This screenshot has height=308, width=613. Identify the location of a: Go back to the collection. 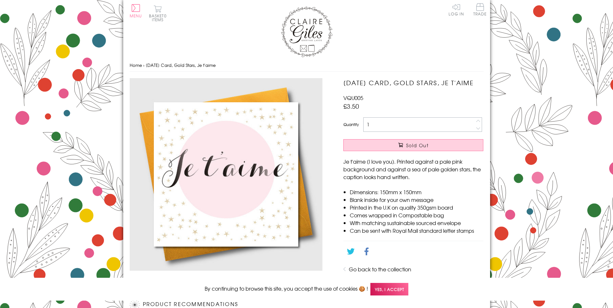
(380, 269).